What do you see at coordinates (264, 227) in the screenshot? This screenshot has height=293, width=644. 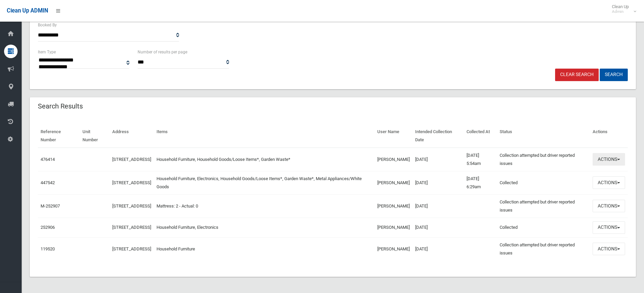 I see `td: Household Furniture, Electronics` at bounding box center [264, 227].